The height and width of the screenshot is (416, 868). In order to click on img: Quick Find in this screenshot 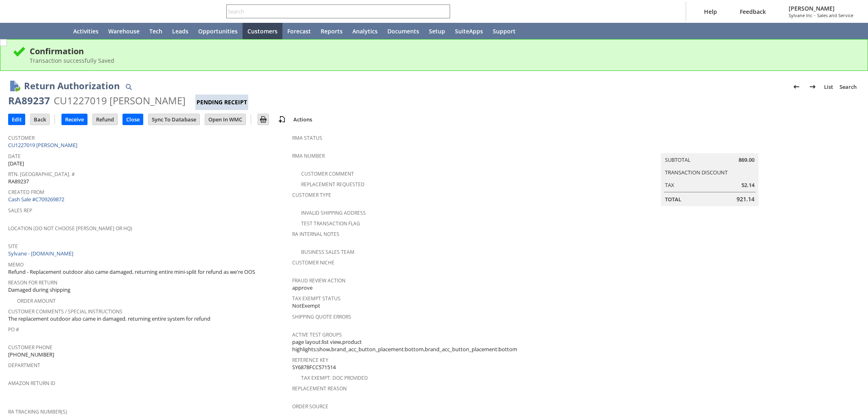, I will do `click(129, 87)`.